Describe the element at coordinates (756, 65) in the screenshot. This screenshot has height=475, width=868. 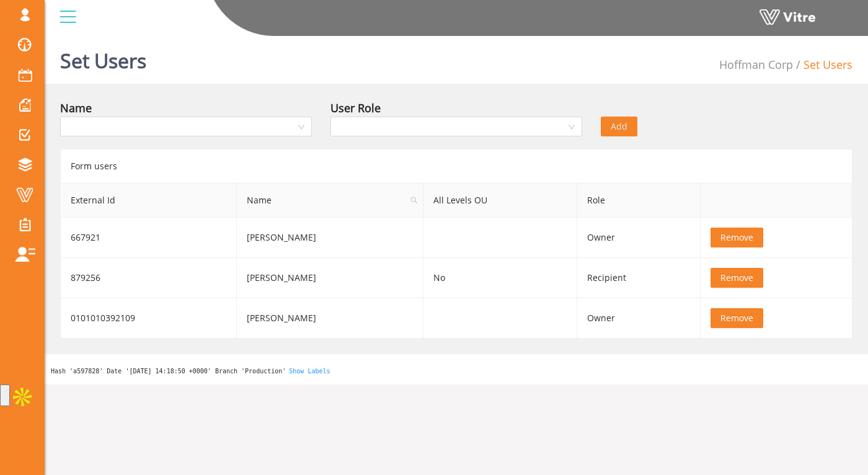
I see `a: Hoffman Corp` at that location.